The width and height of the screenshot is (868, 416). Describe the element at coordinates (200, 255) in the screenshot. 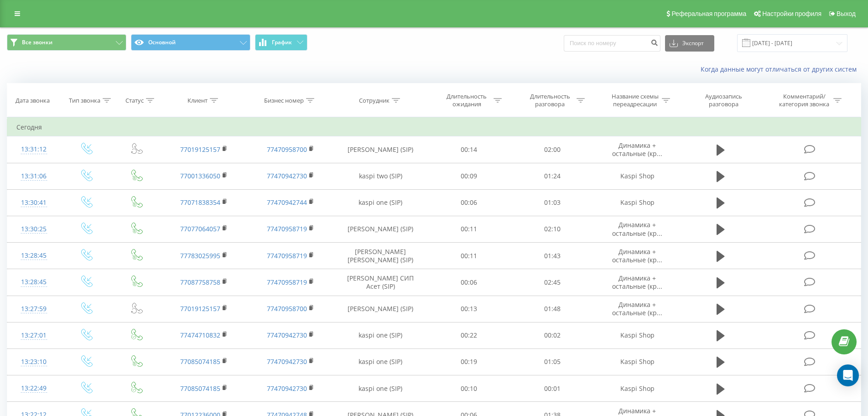

I see `a: 77783025995` at that location.